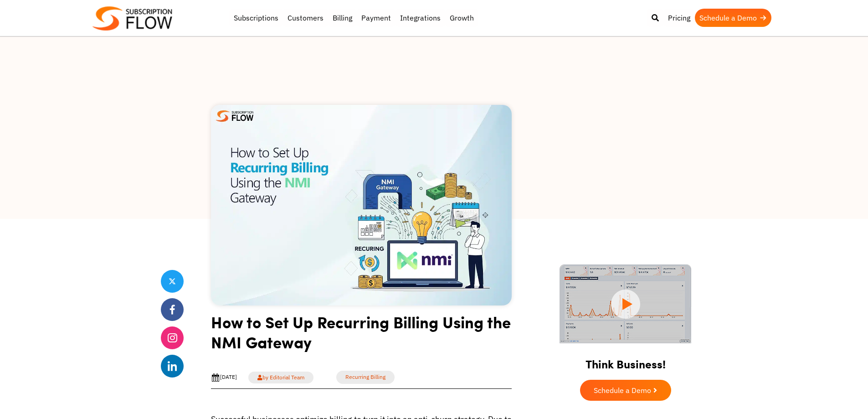 Image resolution: width=868 pixels, height=419 pixels. Describe the element at coordinates (281, 377) in the screenshot. I see `a: by Editorial Team` at that location.